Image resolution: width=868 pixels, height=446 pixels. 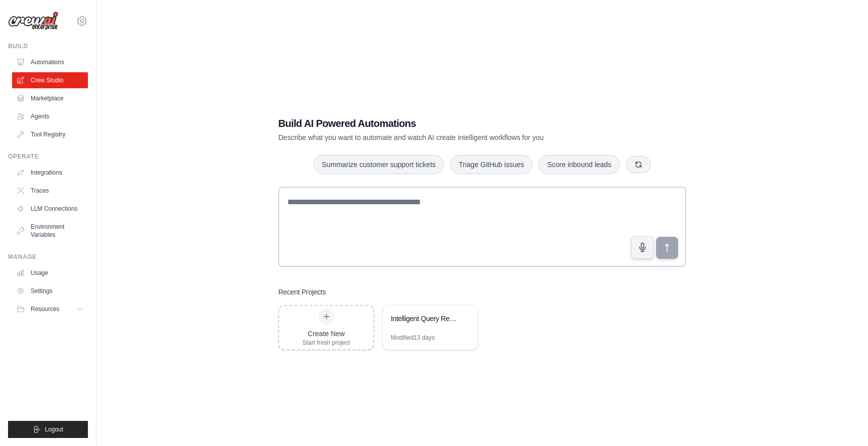 I want to click on a: LLM Connections, so click(x=50, y=208).